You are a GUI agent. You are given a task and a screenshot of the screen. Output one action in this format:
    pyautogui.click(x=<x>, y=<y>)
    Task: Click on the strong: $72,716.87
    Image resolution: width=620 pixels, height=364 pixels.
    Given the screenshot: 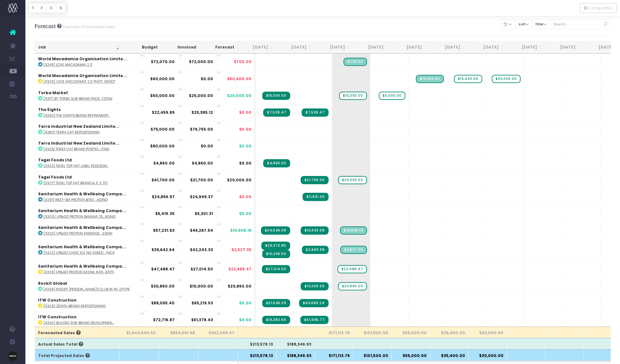 What is the action you would take?
    pyautogui.click(x=164, y=320)
    